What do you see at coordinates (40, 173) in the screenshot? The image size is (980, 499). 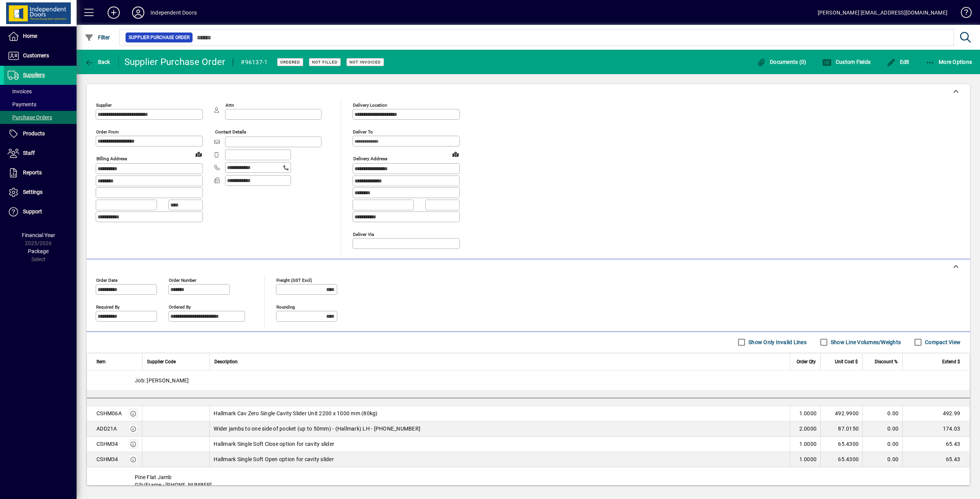 I see `a: Reports` at bounding box center [40, 173].